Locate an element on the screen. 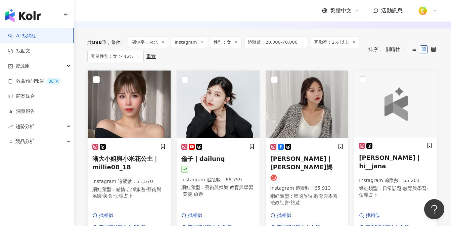  p: Instagram 追蹤數 ： 31,570 is located at coordinates (129, 182).